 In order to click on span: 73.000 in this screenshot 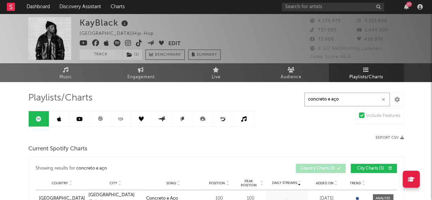, I will do `click(322, 39)`.